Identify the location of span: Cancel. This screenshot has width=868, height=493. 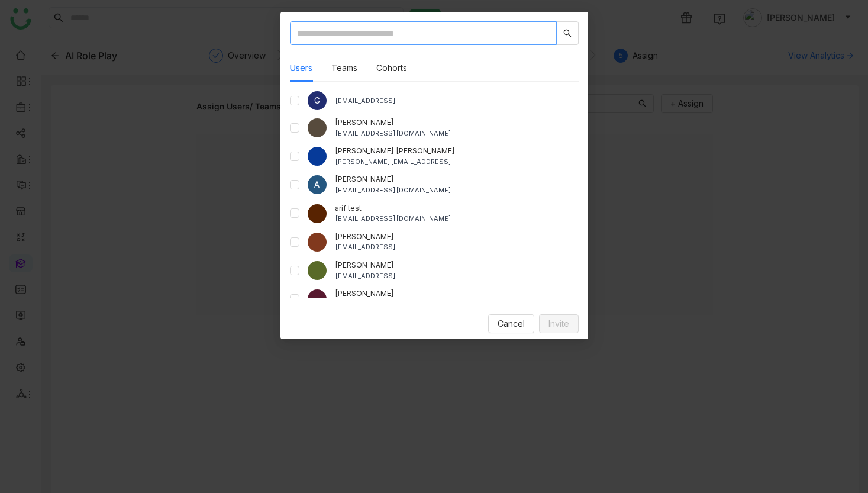
(511, 324).